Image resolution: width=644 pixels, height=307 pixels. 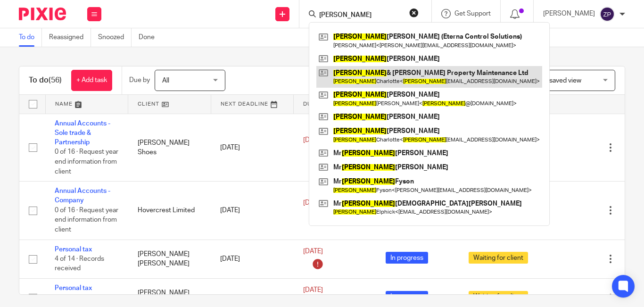 What do you see at coordinates (170, 210) in the screenshot?
I see `td: Hovercrest Limited` at bounding box center [170, 210].